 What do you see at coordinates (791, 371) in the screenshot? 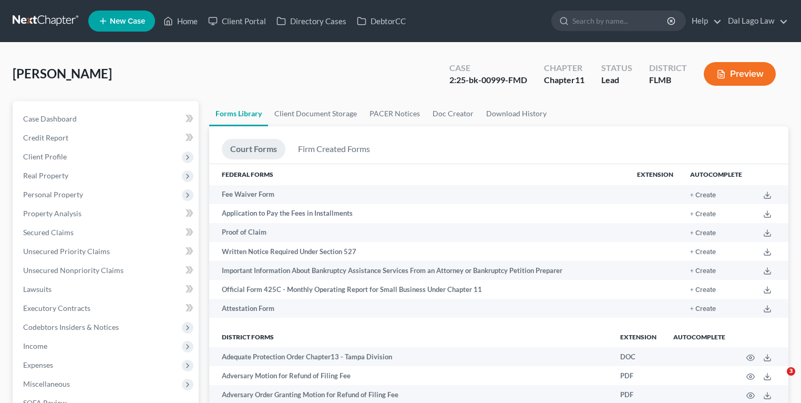
I see `span: 3` at bounding box center [791, 371].